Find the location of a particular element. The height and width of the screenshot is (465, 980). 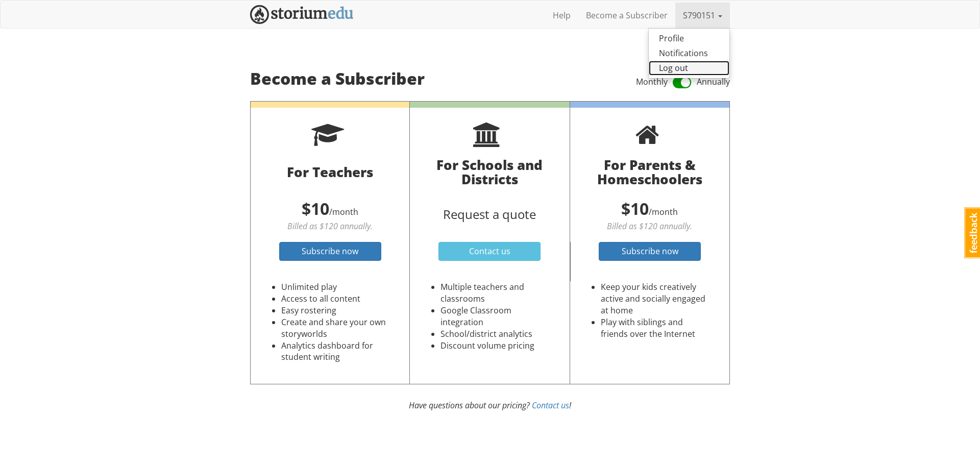

li: Easy rostering is located at coordinates (335, 310).